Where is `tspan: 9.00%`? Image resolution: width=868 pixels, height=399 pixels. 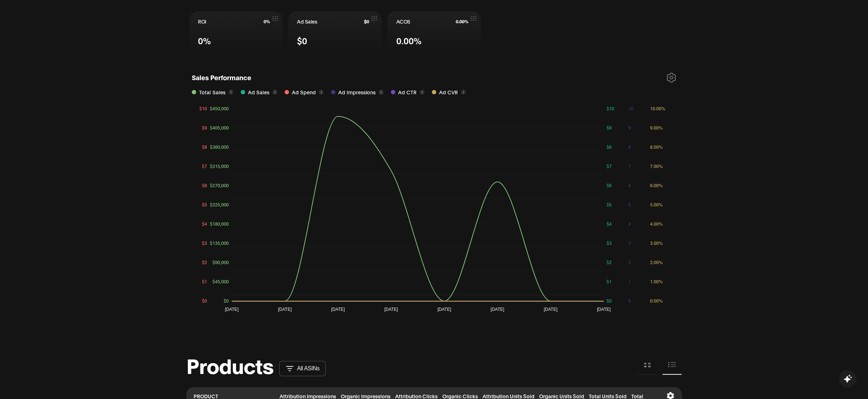
tspan: 9.00% is located at coordinates (656, 127).